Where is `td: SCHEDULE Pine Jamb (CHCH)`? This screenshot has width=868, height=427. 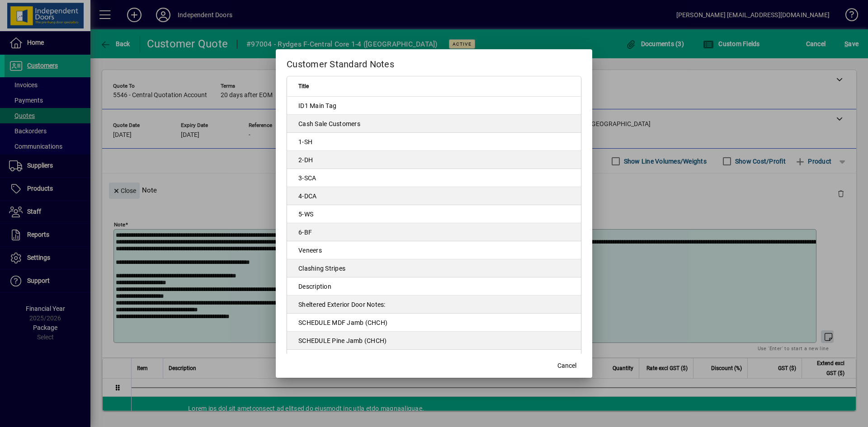 td: SCHEDULE Pine Jamb (CHCH) is located at coordinates (434, 341).